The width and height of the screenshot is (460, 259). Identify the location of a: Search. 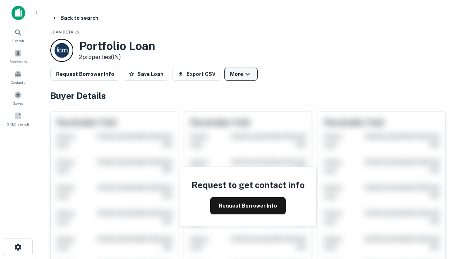
(18, 35).